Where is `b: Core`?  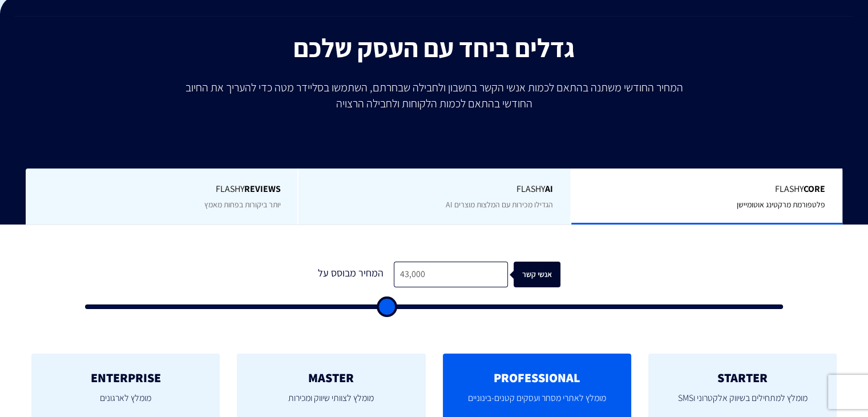 b: Core is located at coordinates (814, 189).